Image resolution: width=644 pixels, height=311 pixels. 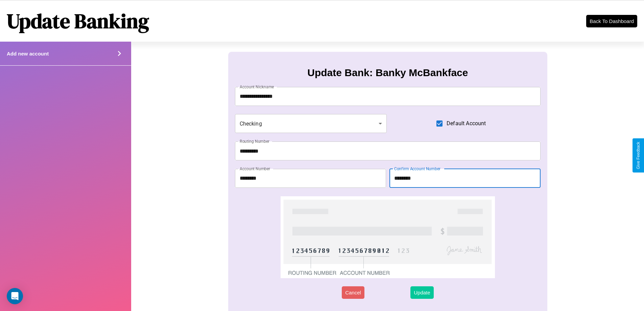 I want to click on img: check, so click(x=387, y=237).